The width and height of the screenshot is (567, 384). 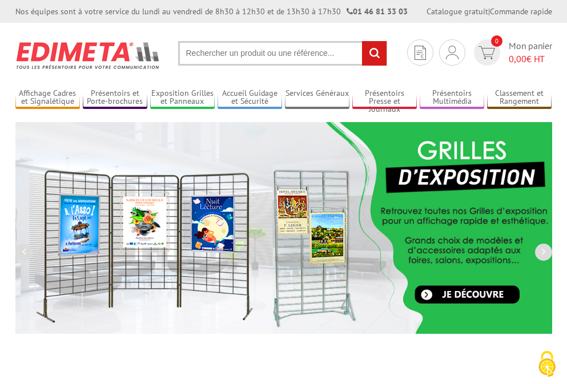 What do you see at coordinates (182, 98) in the screenshot?
I see `a: Exposition Grilles et Panneaux` at bounding box center [182, 98].